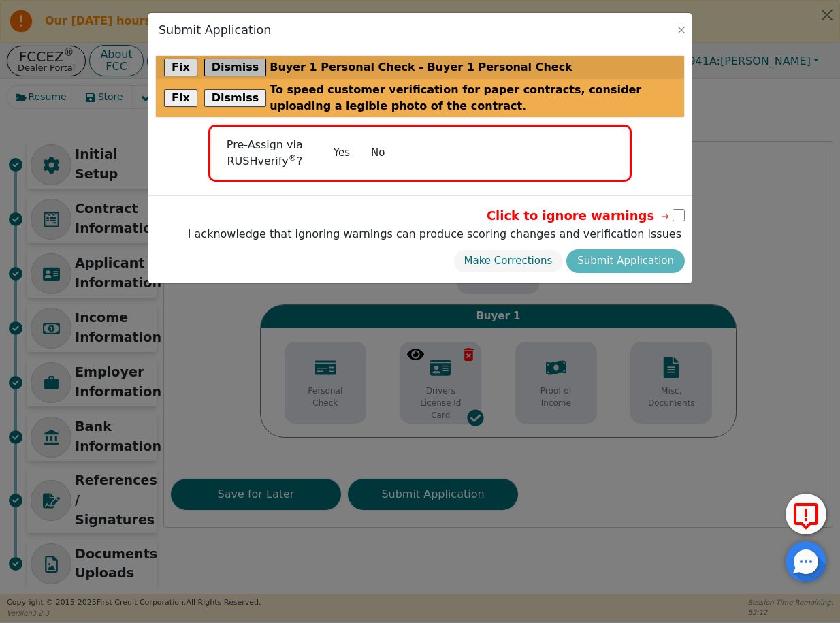  I want to click on button: Yes, so click(342, 153).